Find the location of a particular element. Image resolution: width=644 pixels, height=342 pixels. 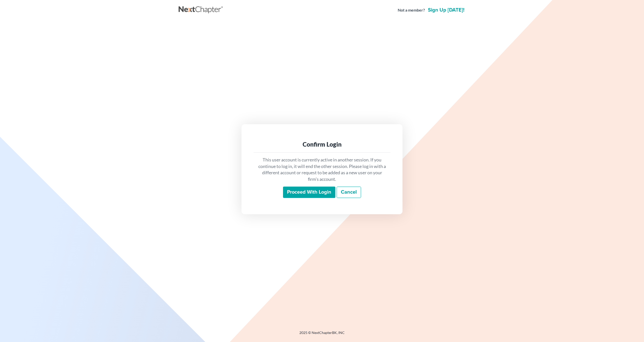

p: This user account is currently active in another session. If you continue to log in, it will end ... is located at coordinates (322, 169).